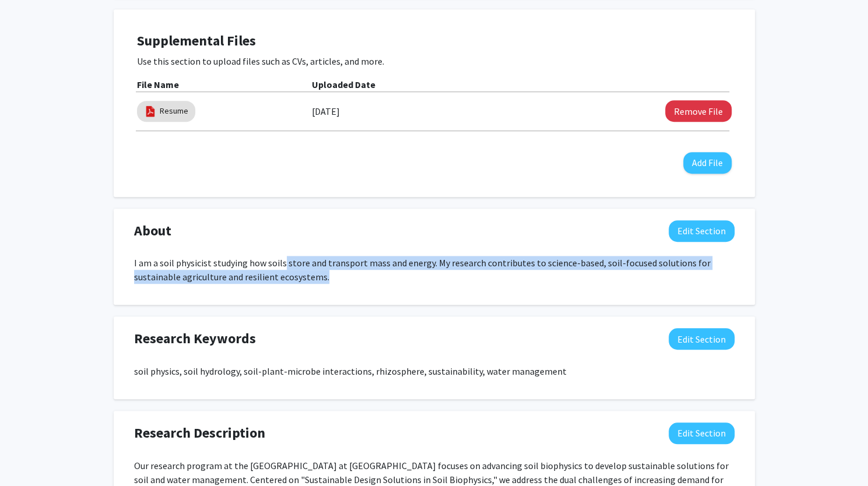  What do you see at coordinates (343, 84) in the screenshot?
I see `b: Uploaded Date` at bounding box center [343, 84].